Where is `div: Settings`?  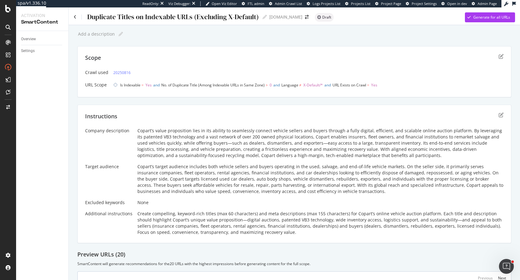 div: Settings is located at coordinates (28, 51).